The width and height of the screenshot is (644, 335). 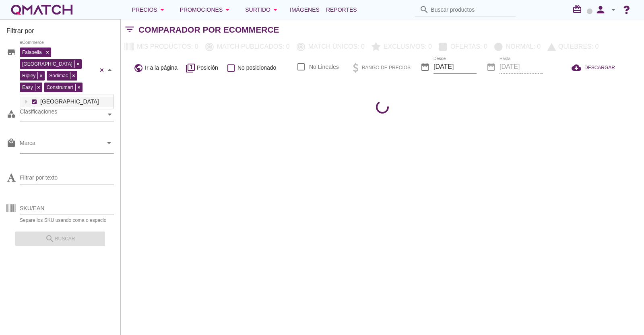 I want to click on div: Clear all, so click(x=102, y=70).